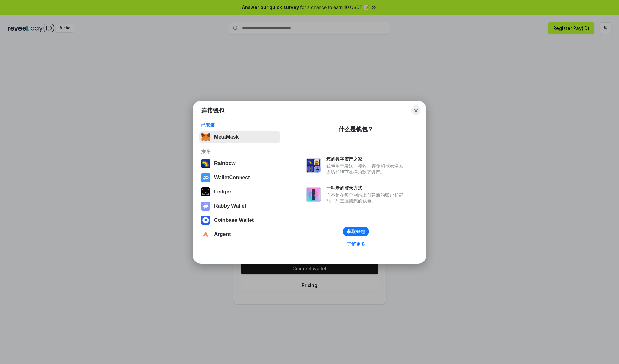  Describe the element at coordinates (366, 188) in the screenshot. I see `div: 一种新的登录方式` at that location.